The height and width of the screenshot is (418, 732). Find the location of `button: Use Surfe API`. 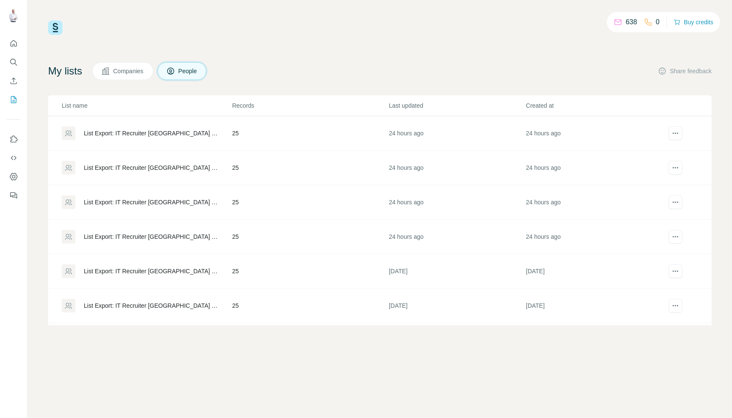

button: Use Surfe API is located at coordinates (14, 158).